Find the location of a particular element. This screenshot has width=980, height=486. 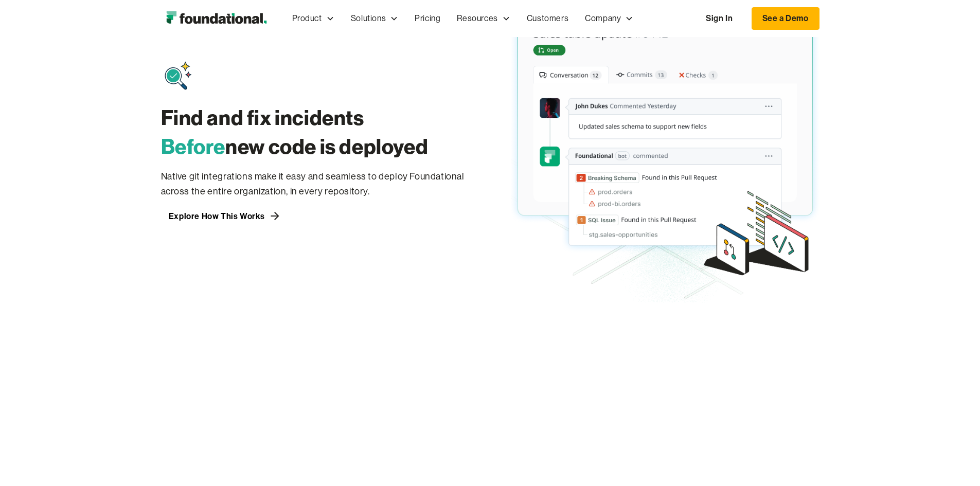

a: Customers is located at coordinates (547, 19).